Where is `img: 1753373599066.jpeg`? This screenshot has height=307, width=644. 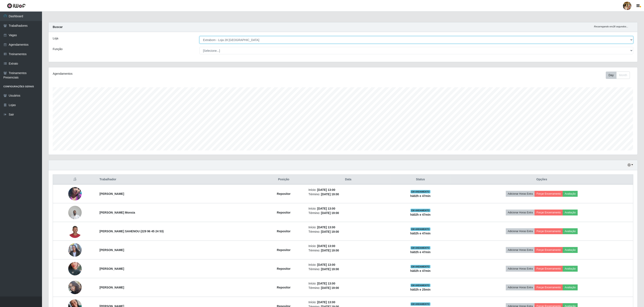
img: 1753373599066.jpeg is located at coordinates (75, 269).